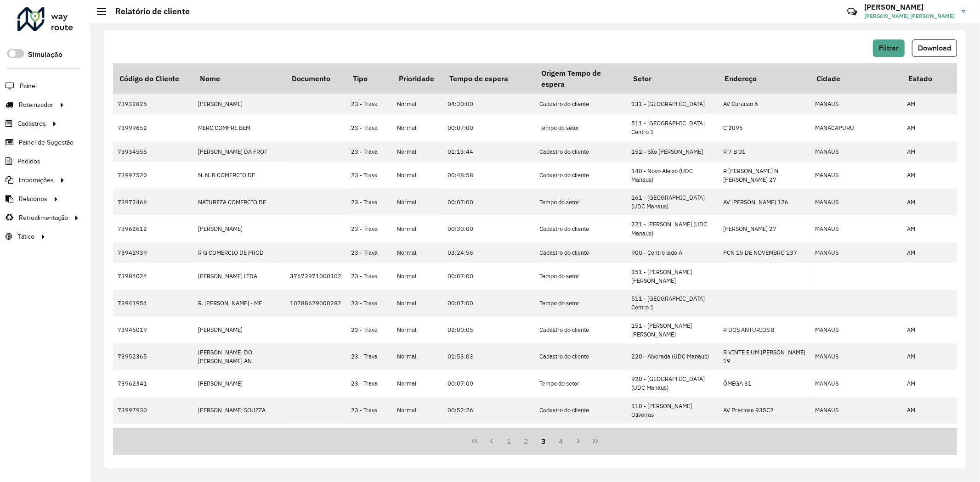 Image resolution: width=980 pixels, height=482 pixels. What do you see at coordinates (856, 78) in the screenshot?
I see `th: Cidade` at bounding box center [856, 78].